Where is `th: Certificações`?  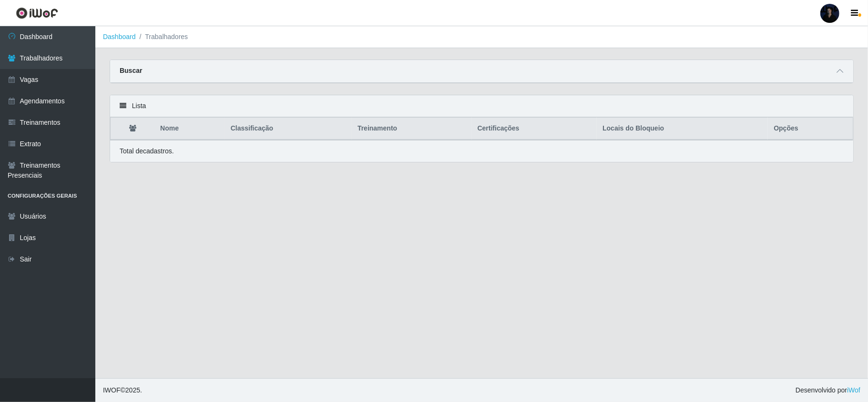
th: Certificações is located at coordinates (534, 129).